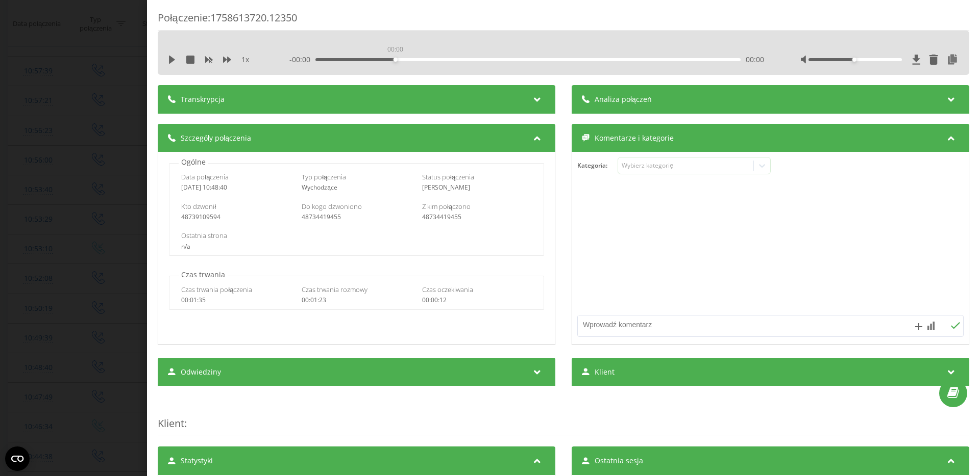 The image size is (980, 476). I want to click on span: Status połączenia, so click(448, 177).